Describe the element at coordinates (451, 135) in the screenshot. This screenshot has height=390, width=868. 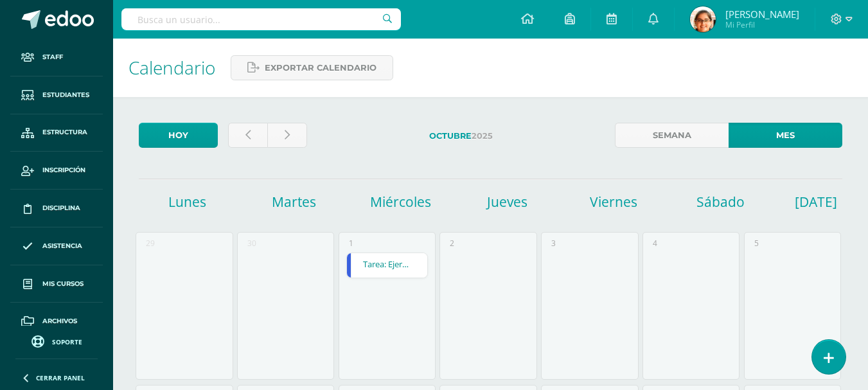
I see `strong: Octubre` at that location.